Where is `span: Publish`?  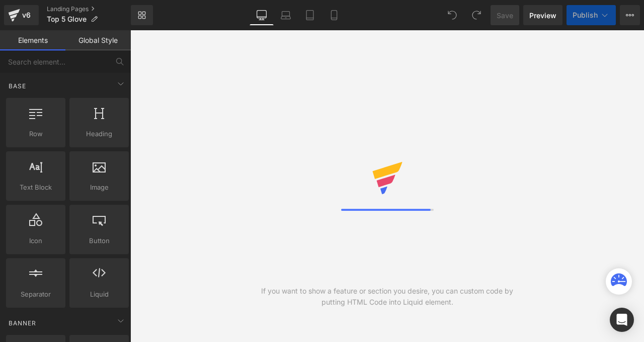 span: Publish is located at coordinates (585, 15).